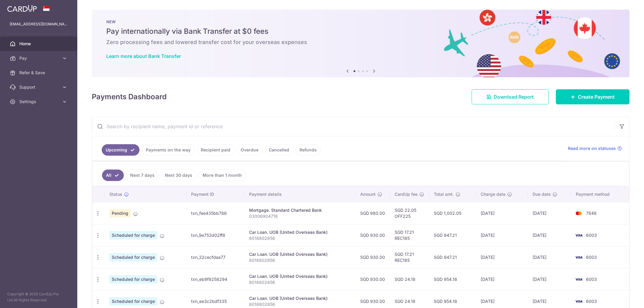  What do you see at coordinates (360, 42) in the screenshot?
I see `h6: Zero processing fees and lowered transfer cost for your overseas expenses` at bounding box center [360, 42].